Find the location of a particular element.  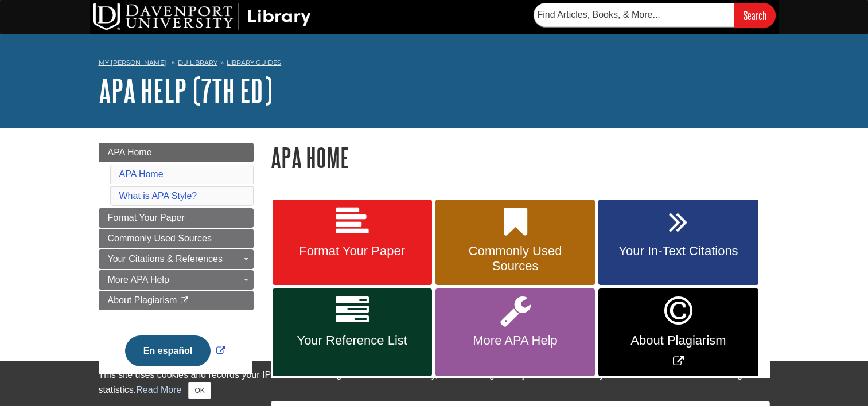

button: En español is located at coordinates (168, 351).